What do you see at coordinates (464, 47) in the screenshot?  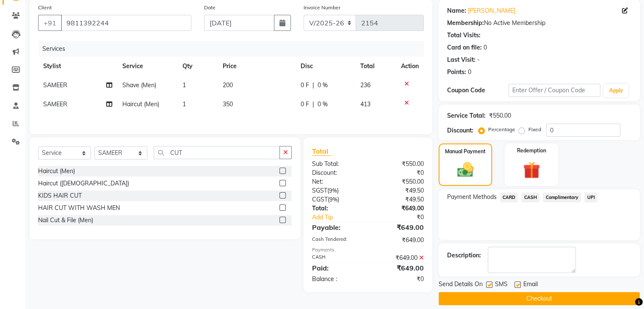 I see `div: Card on file:` at bounding box center [464, 47].